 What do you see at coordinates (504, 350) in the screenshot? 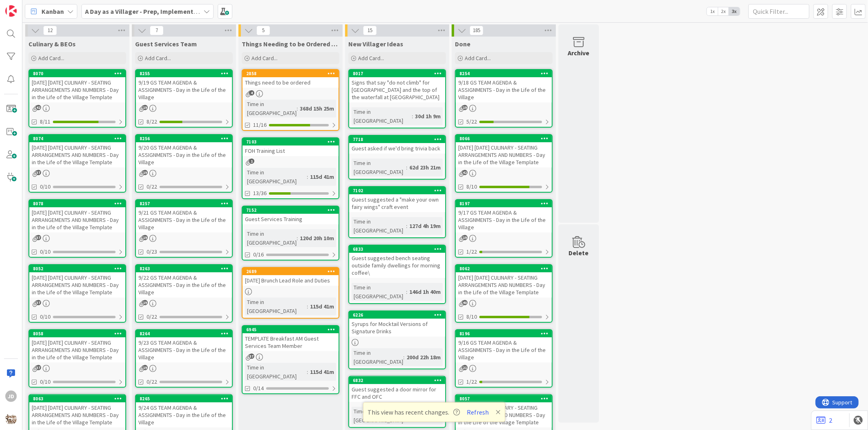
I see `div: 9/16 GS TEAM AGENDA & ASSIGNMENTS - Day in the Life of the Village` at bounding box center [504, 350].